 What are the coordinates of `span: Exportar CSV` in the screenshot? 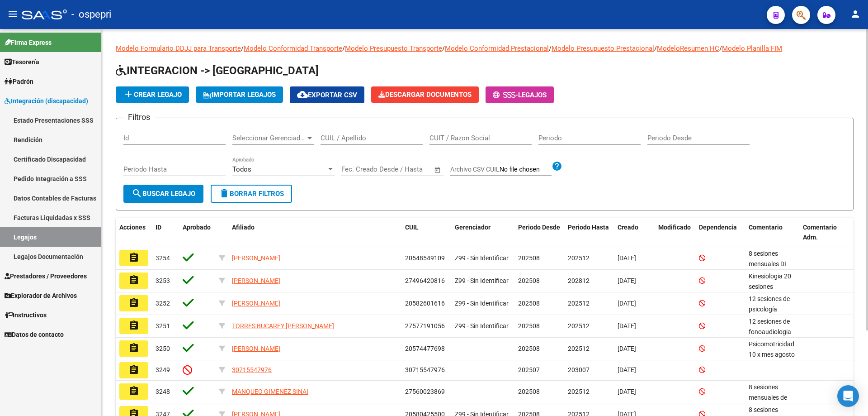 It's located at (327, 95).